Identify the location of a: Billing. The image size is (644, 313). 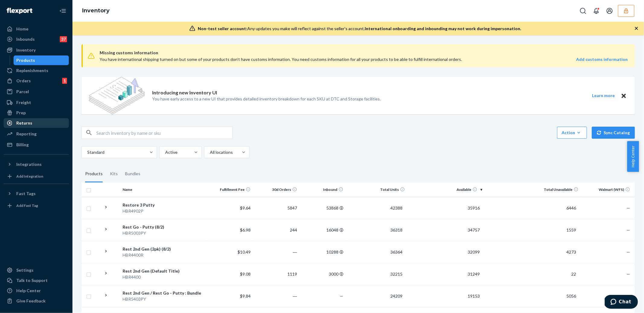
(36, 145).